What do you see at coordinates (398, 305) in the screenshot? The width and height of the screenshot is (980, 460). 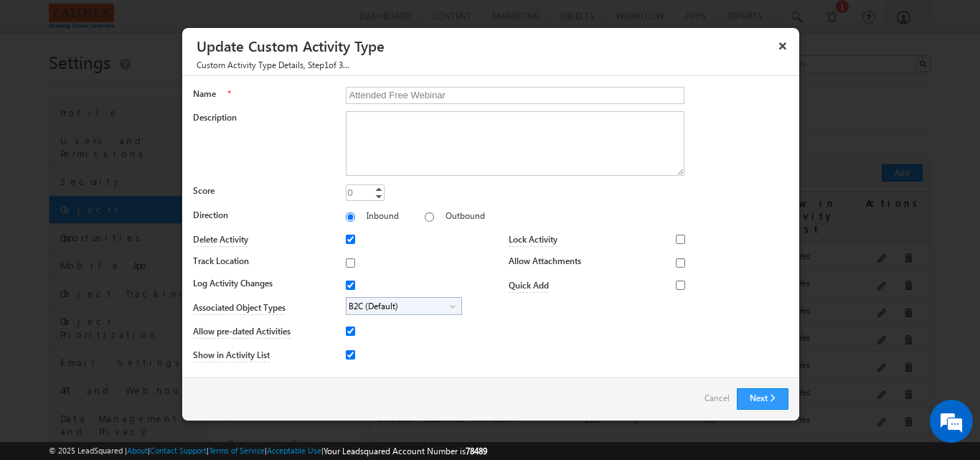 I see `span: B2C (Default)` at bounding box center [398, 305].